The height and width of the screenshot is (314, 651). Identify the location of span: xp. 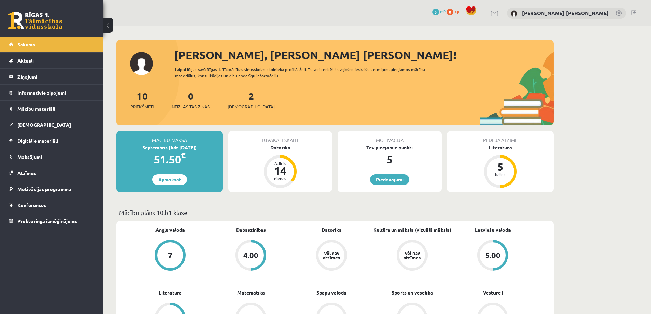
(457, 11).